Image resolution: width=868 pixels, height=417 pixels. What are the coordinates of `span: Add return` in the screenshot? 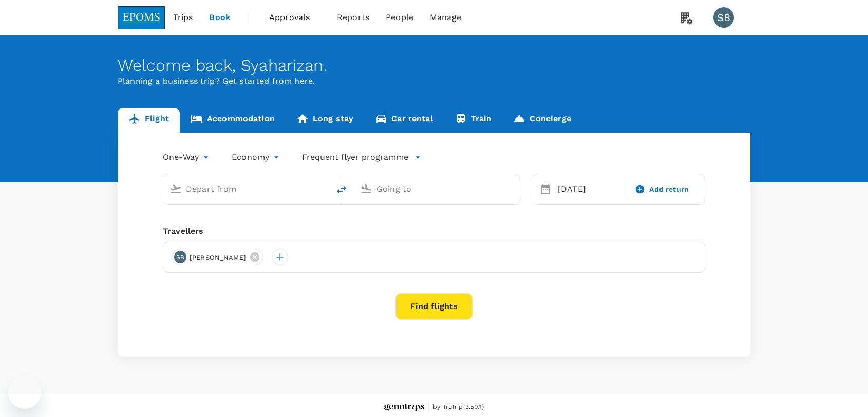 It's located at (668, 190).